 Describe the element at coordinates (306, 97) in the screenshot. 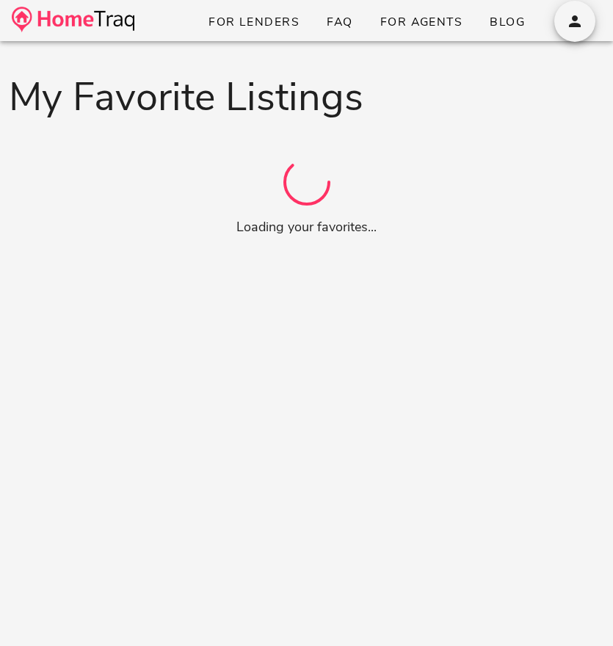

I see `h1: My Favorite Listings` at that location.